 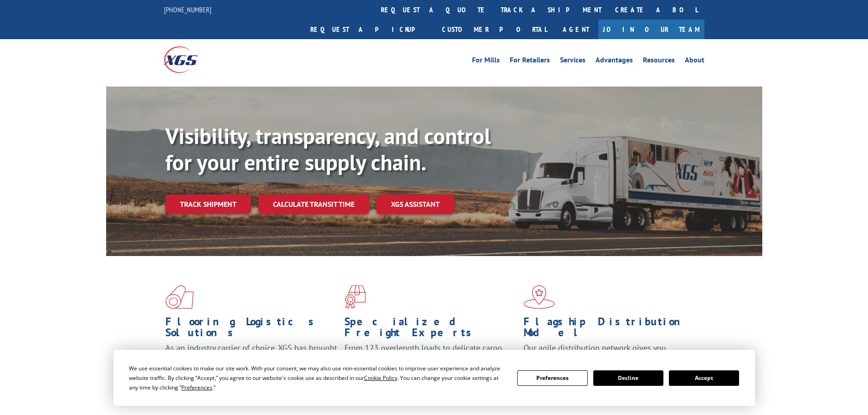 I want to click on a: Track shipment, so click(x=209, y=204).